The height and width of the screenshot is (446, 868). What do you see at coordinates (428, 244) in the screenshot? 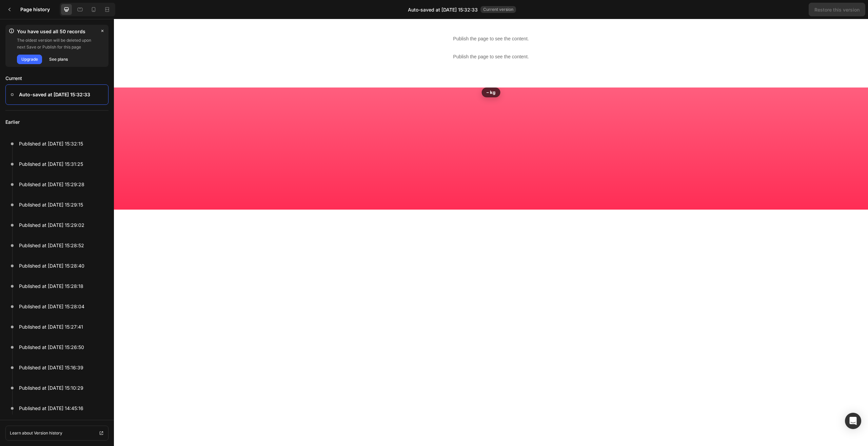
I see `div: Add blank section` at bounding box center [428, 244].